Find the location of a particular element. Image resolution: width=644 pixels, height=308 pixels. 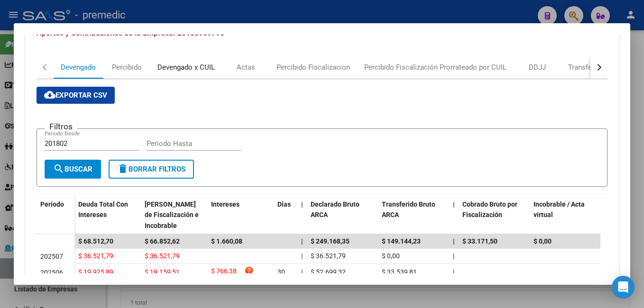

datatable-header-cell: Cobrado Bruto por Fiscalización is located at coordinates (494, 215).